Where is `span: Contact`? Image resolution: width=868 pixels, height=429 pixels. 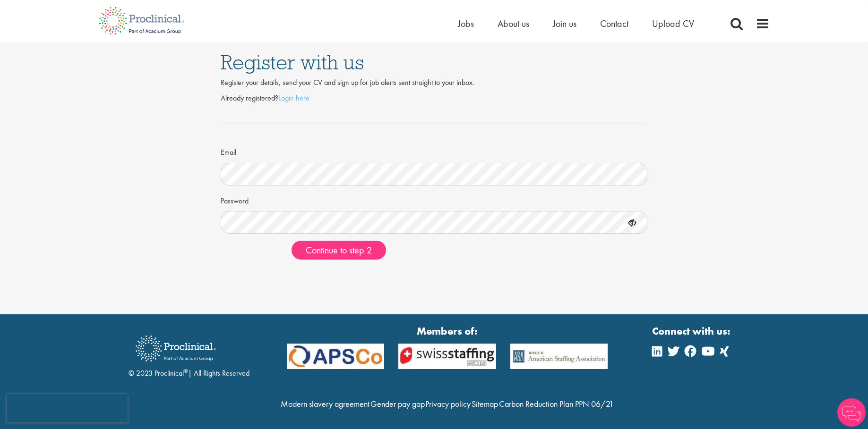 span: Contact is located at coordinates (614, 23).